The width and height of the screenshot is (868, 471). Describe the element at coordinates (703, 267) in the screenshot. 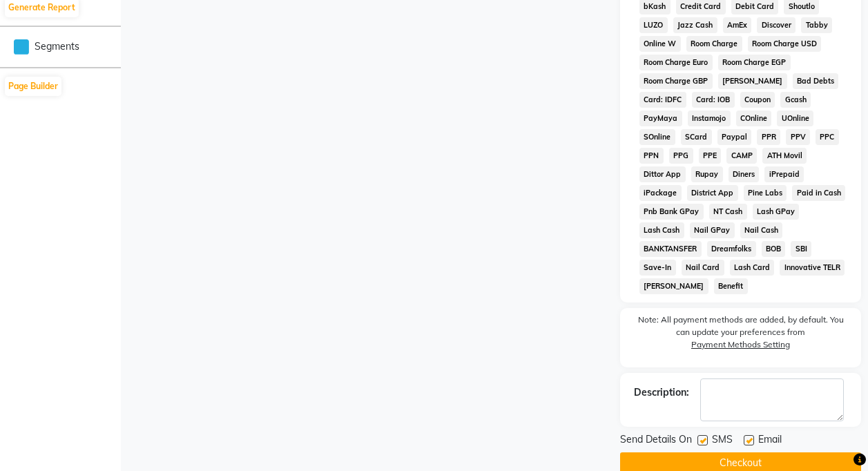

I see `span: Nail Card` at that location.